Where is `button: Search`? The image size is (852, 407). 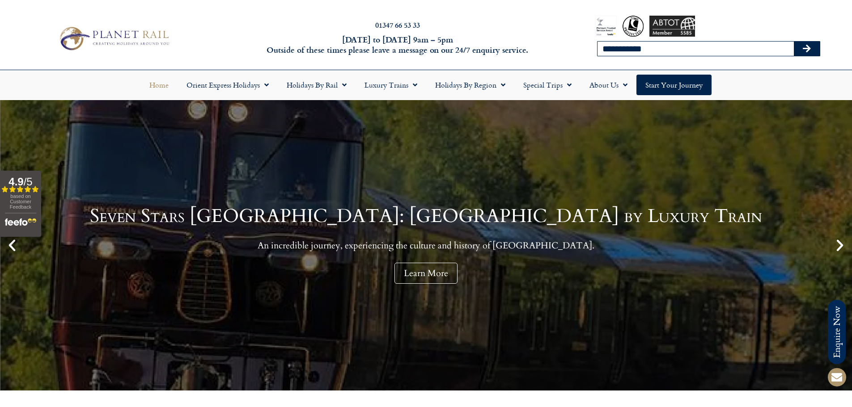 button: Search is located at coordinates (807, 49).